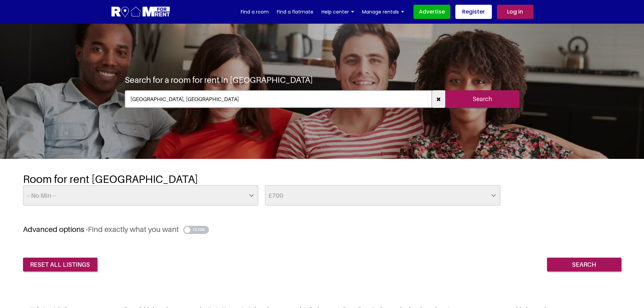 This screenshot has width=644, height=308. I want to click on a: reset all listings, so click(60, 265).